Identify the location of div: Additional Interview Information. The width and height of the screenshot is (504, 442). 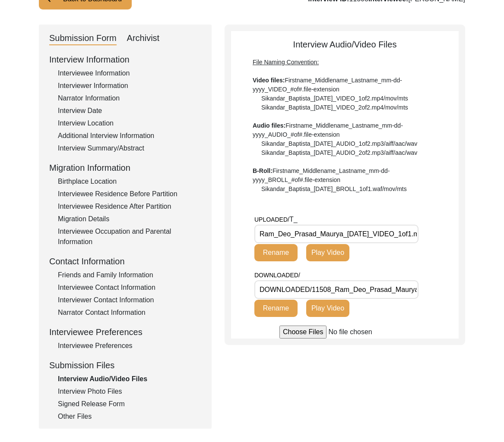
(129, 136).